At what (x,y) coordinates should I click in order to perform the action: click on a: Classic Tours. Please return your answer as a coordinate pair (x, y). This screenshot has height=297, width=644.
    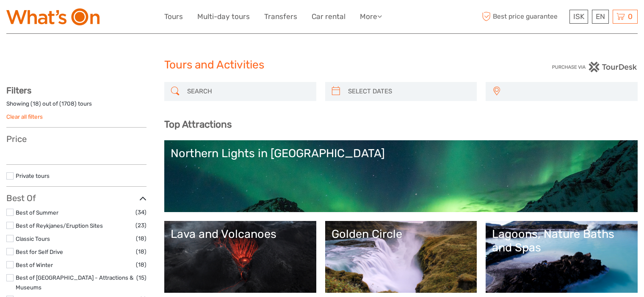
    Looking at the image, I should click on (32, 238).